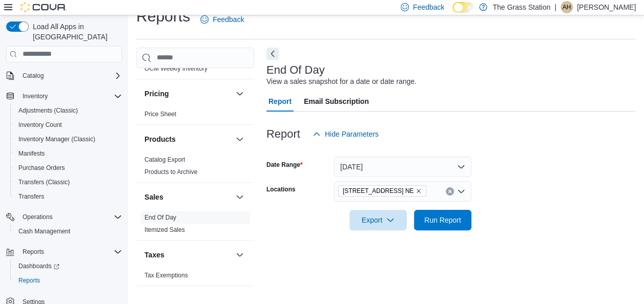  I want to click on button: Inventory Count, so click(68, 125).